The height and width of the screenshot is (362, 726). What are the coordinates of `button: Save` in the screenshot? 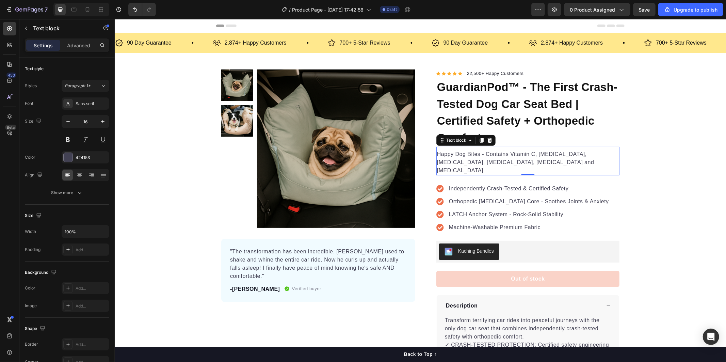 It's located at (644, 10).